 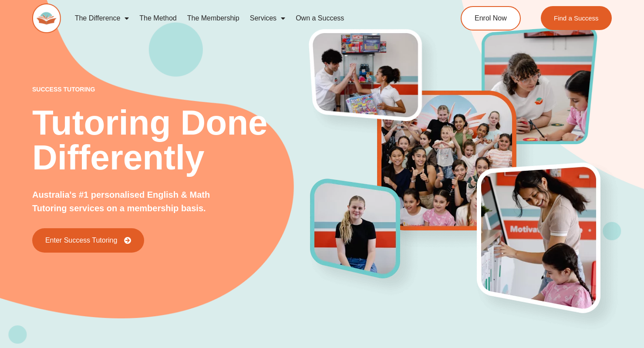 What do you see at coordinates (213, 18) in the screenshot?
I see `a: The Membership` at bounding box center [213, 18].